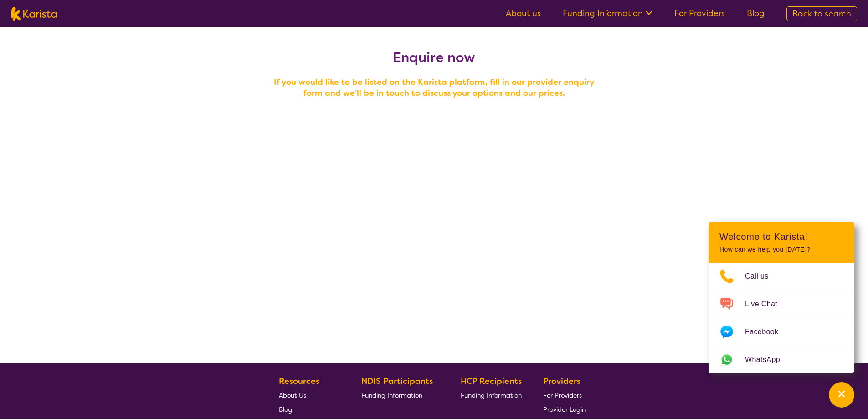  What do you see at coordinates (781, 237) in the screenshot?
I see `h2: Welcome to Karista!` at bounding box center [781, 237].